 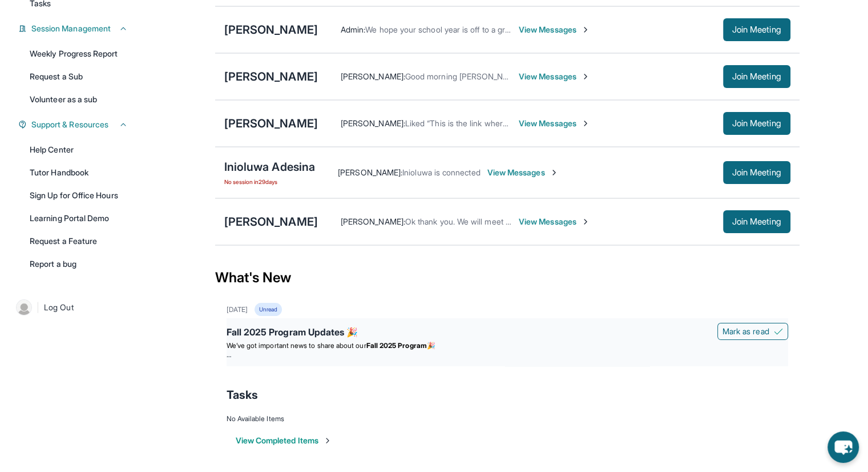 I want to click on div: Inioluwa Adesina, so click(x=270, y=167).